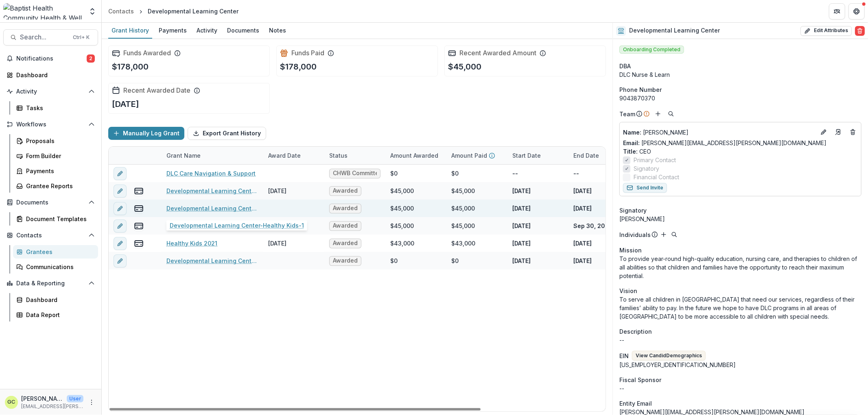 The width and height of the screenshot is (868, 415). I want to click on button: Notifications2, so click(50, 59).